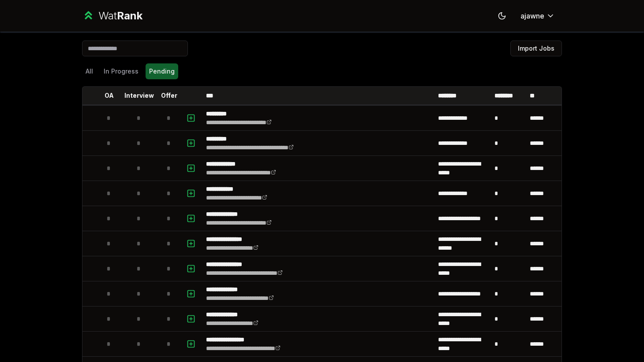 This screenshot has height=362, width=644. I want to click on p: OA, so click(109, 96).